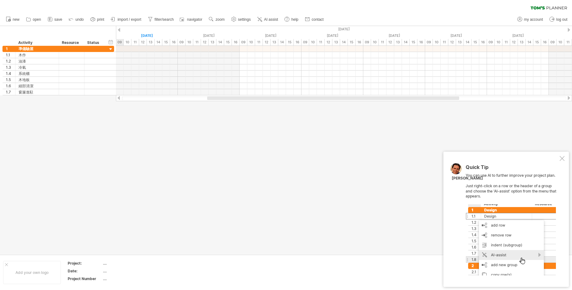 This screenshot has width=572, height=290. Describe the element at coordinates (37, 79) in the screenshot. I see `div: 木地板` at that location.